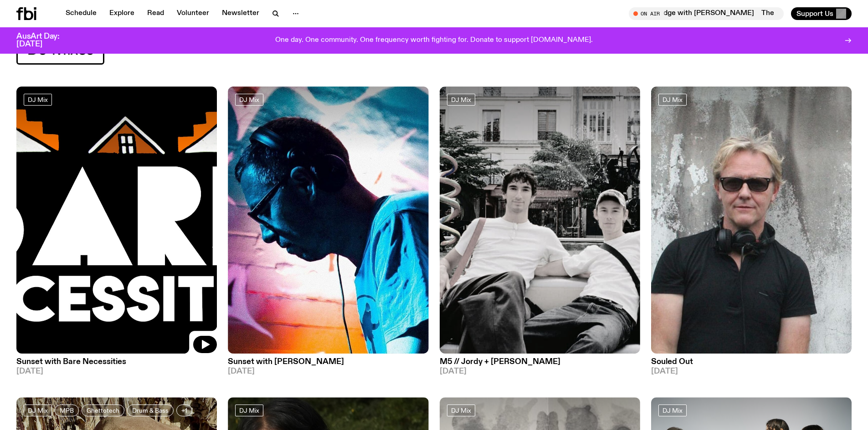 The image size is (868, 430). I want to click on a: Volunteer, so click(193, 14).